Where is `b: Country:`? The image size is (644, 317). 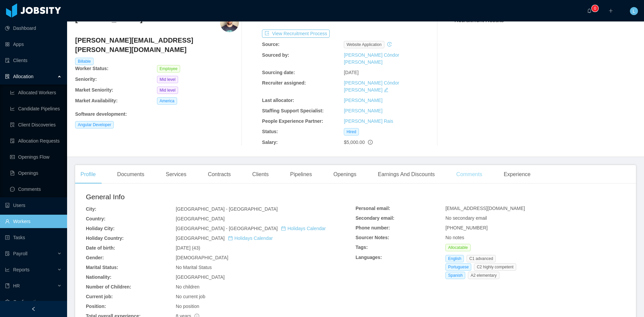
b: Country: is located at coordinates (95, 219).